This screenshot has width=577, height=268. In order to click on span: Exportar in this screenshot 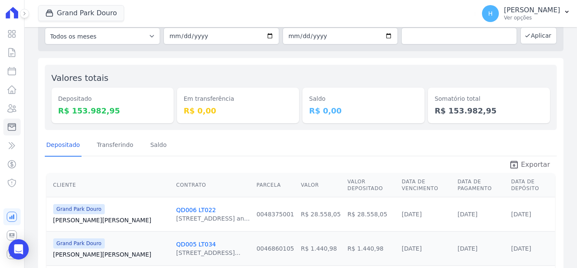, I will do `click(535, 164)`.